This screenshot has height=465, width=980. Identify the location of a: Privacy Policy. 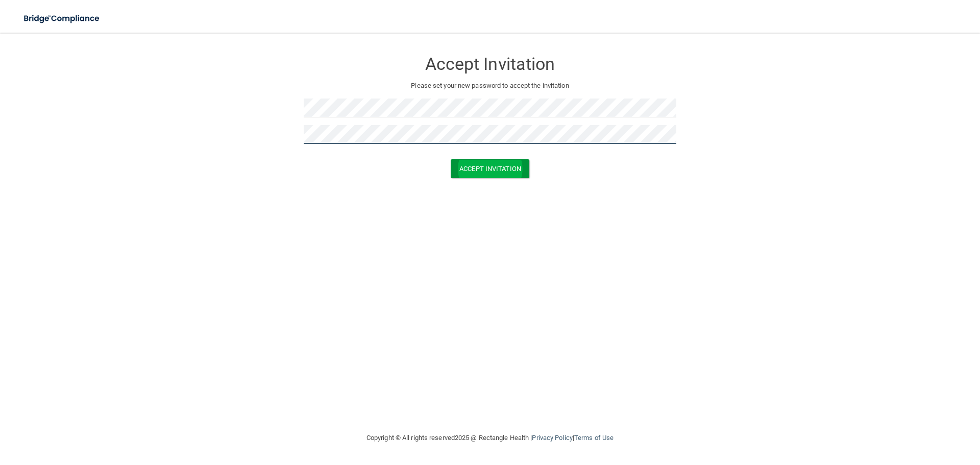
(552, 437).